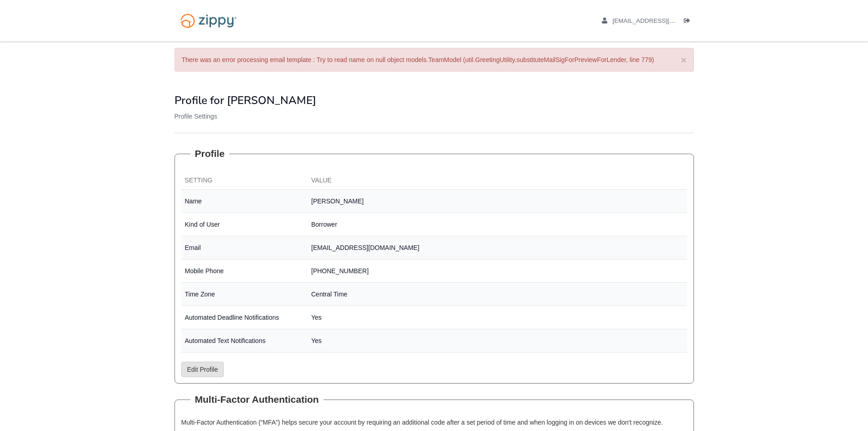  What do you see at coordinates (245, 201) in the screenshot?
I see `td: Name` at bounding box center [245, 201].